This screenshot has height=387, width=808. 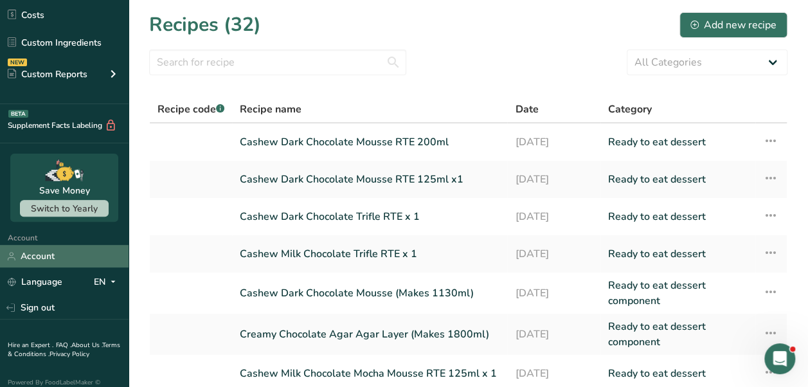 I want to click on span: Recipe name, so click(x=271, y=109).